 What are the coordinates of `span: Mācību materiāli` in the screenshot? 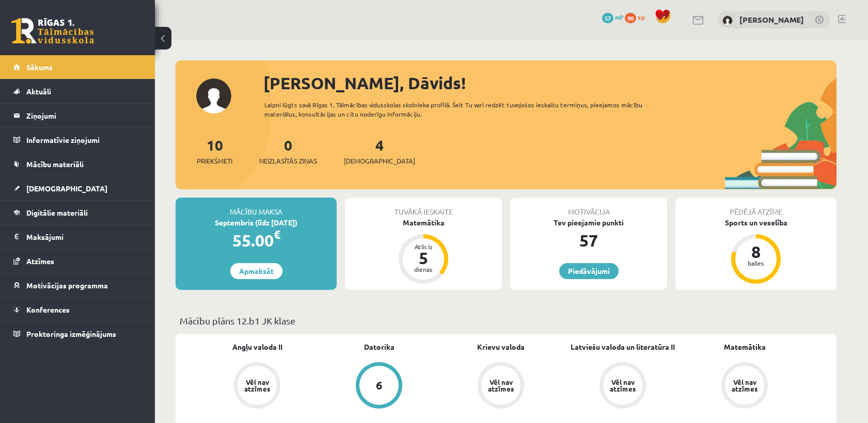 It's located at (54, 164).